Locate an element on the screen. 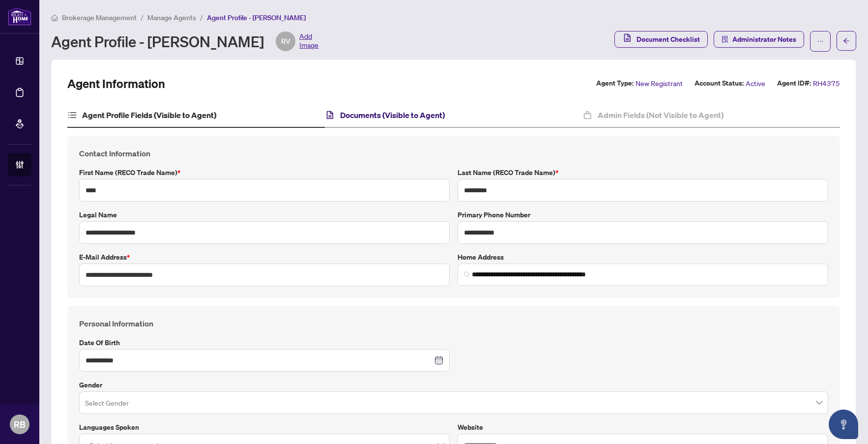  span: Manage Agents is located at coordinates (172, 17).